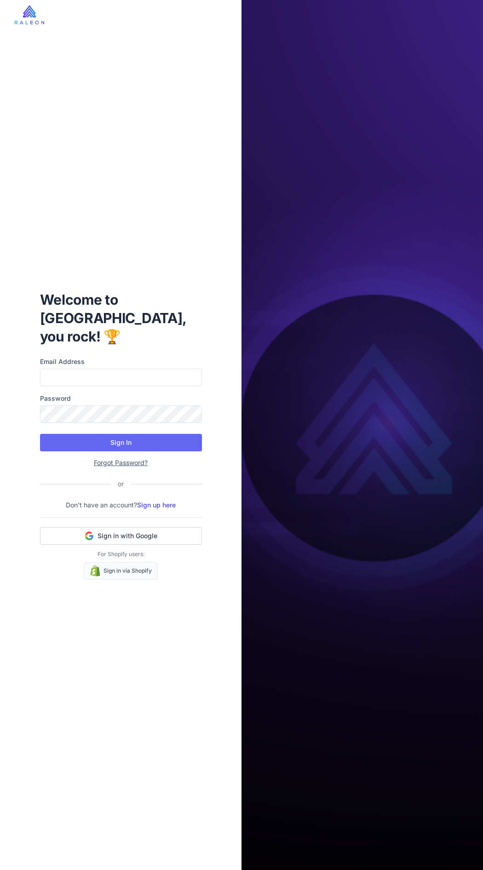  I want to click on img: raleon-logo-whitebg.9aac0268.jpg, so click(29, 15).